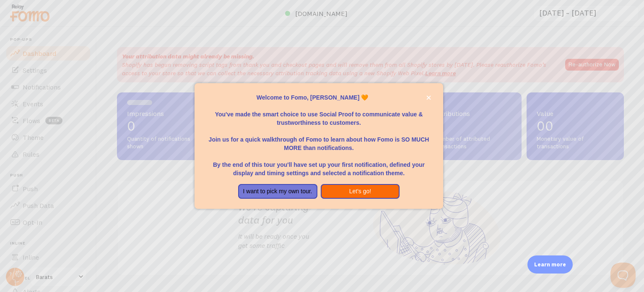 The width and height of the screenshot is (644, 292). What do you see at coordinates (319, 165) in the screenshot?
I see `p: By the end of this tour you'll have set up your first notification, defined your display and timi...` at bounding box center [319, 165].